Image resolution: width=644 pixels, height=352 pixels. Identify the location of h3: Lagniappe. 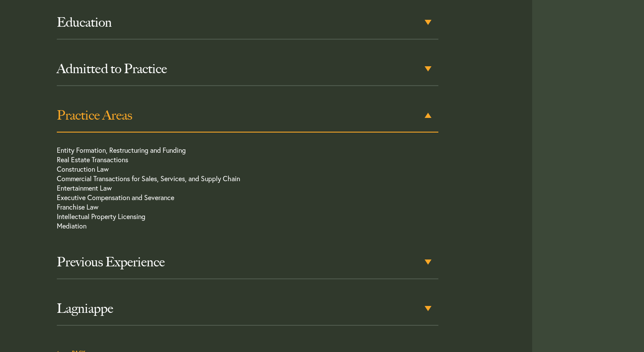
(247, 308).